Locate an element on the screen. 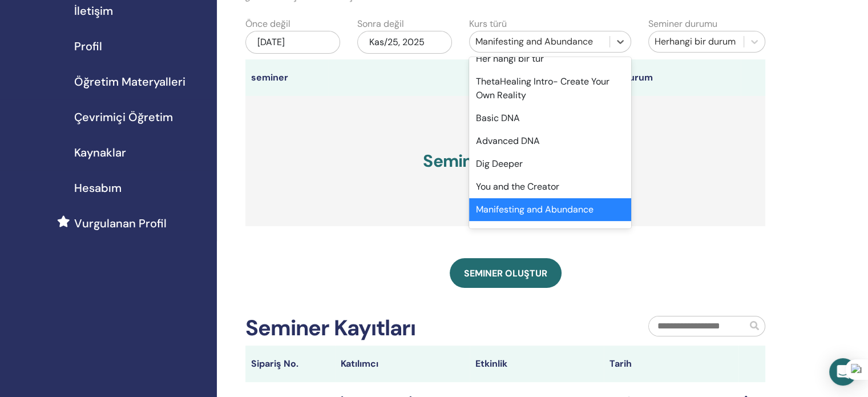  a: Seminer oluştur is located at coordinates (505, 273).